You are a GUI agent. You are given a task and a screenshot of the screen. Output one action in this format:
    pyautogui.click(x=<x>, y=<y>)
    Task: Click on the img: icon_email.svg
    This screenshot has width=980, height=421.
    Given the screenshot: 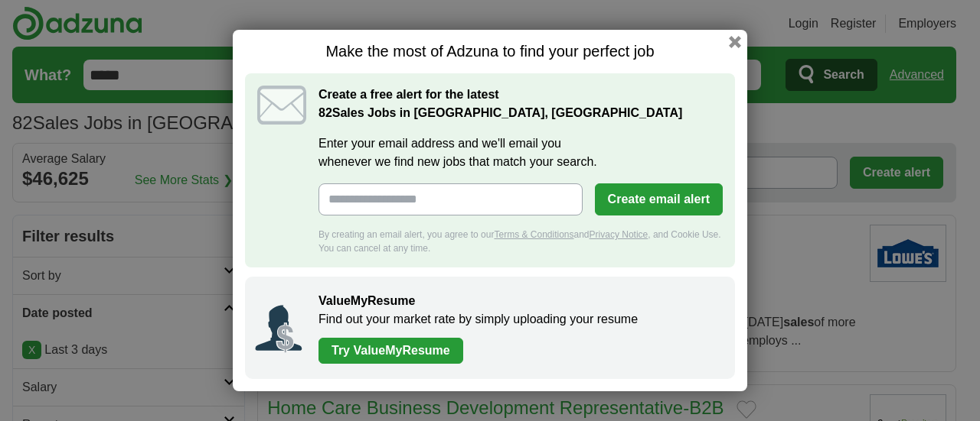 What is the action you would take?
    pyautogui.click(x=282, y=105)
    